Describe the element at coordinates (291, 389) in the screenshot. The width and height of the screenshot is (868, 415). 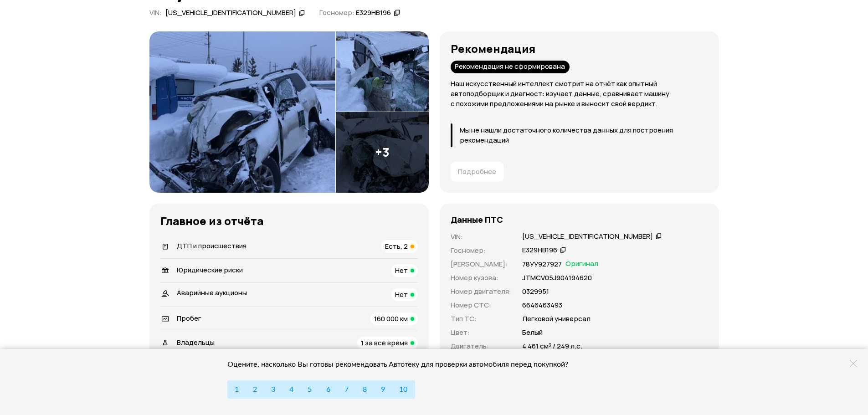
I see `span: 4` at that location.